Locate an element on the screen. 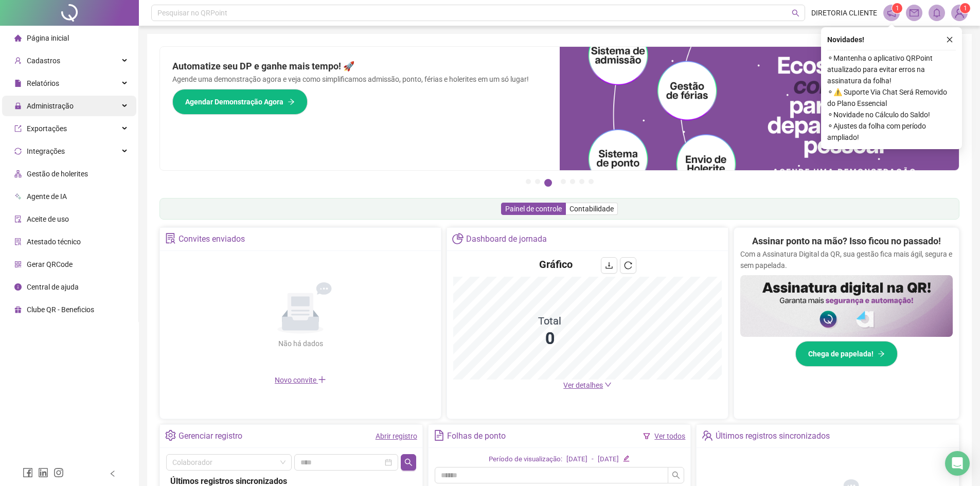  span: instagram is located at coordinates (59, 473).